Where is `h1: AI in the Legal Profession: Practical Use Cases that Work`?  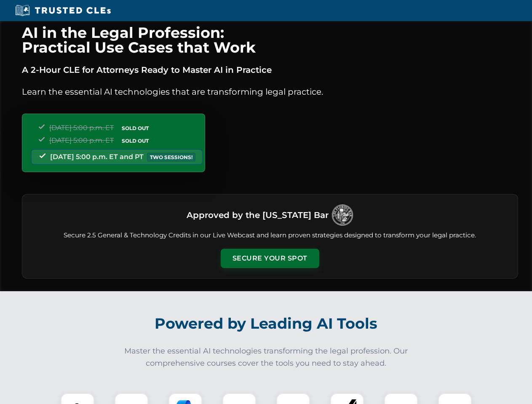 h1: AI in the Legal Profession: Practical Use Cases that Work is located at coordinates (270, 40).